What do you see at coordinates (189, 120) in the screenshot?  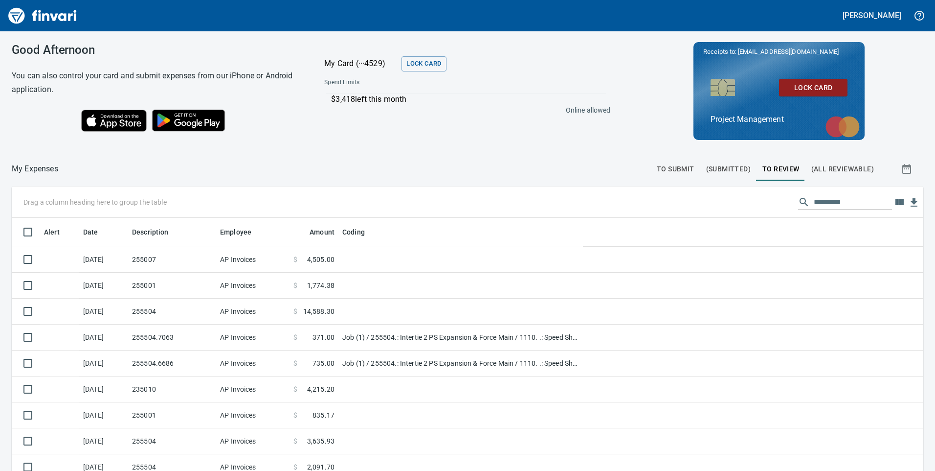 I see `img: Get it on Google Play` at bounding box center [189, 120].